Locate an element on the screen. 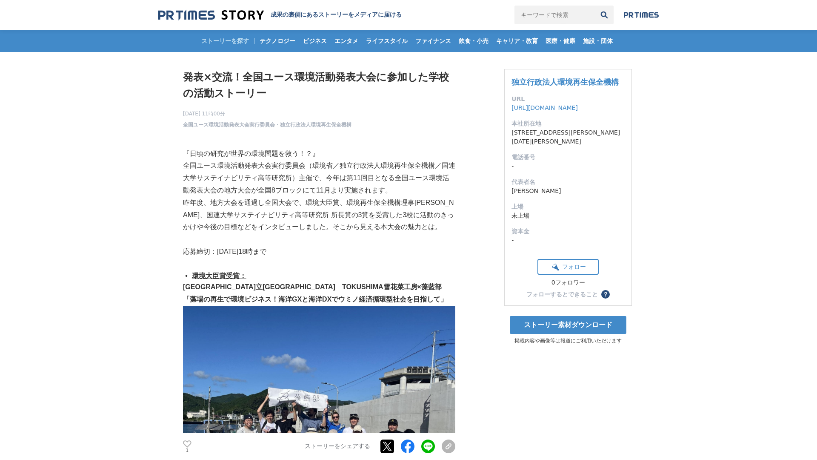  dd: 未上場 is located at coordinates (568, 215).